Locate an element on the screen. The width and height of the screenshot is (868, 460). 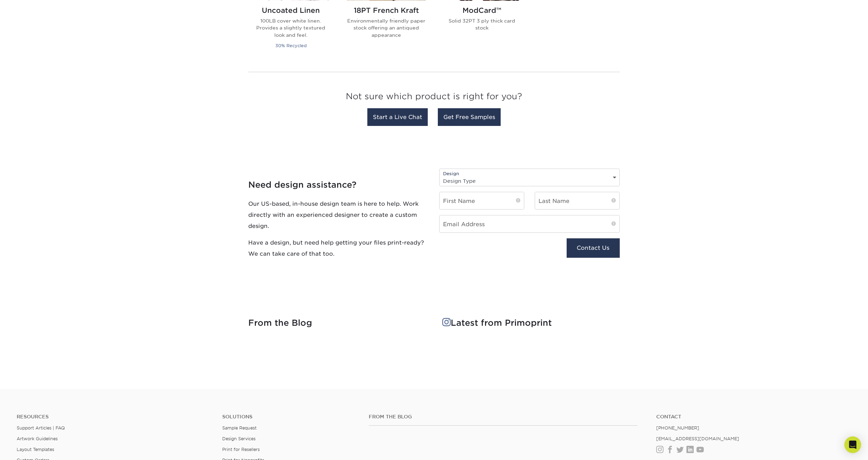
a: Contact is located at coordinates (754, 417).